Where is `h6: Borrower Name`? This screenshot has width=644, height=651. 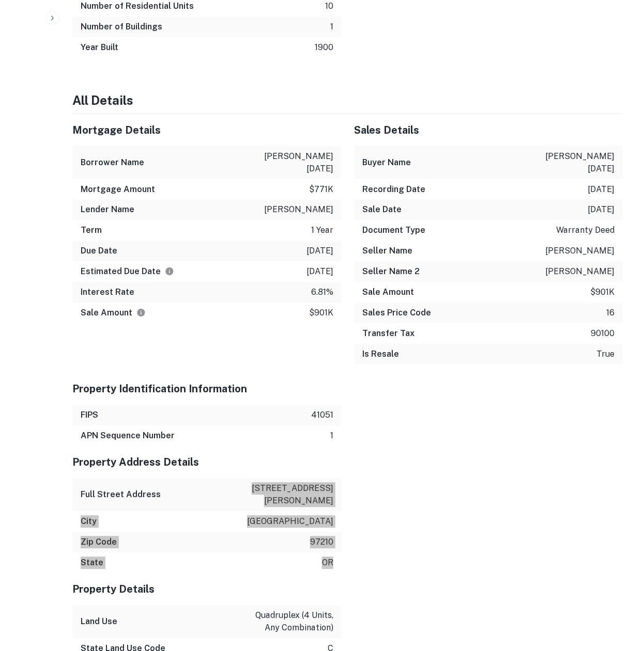
h6: Borrower Name is located at coordinates (112, 163).